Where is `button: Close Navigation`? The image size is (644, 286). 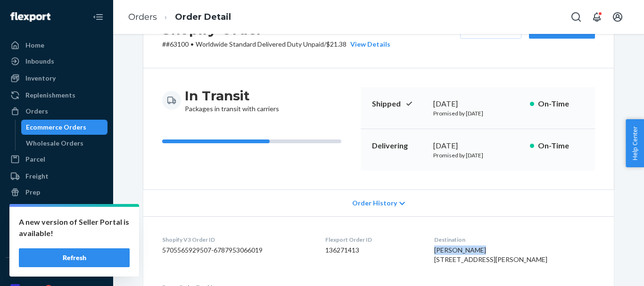 button: Close Navigation is located at coordinates (98, 17).